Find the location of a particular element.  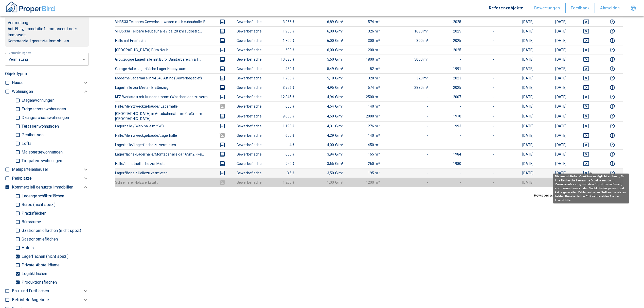

div: Parkplätze is located at coordinates (50, 178).